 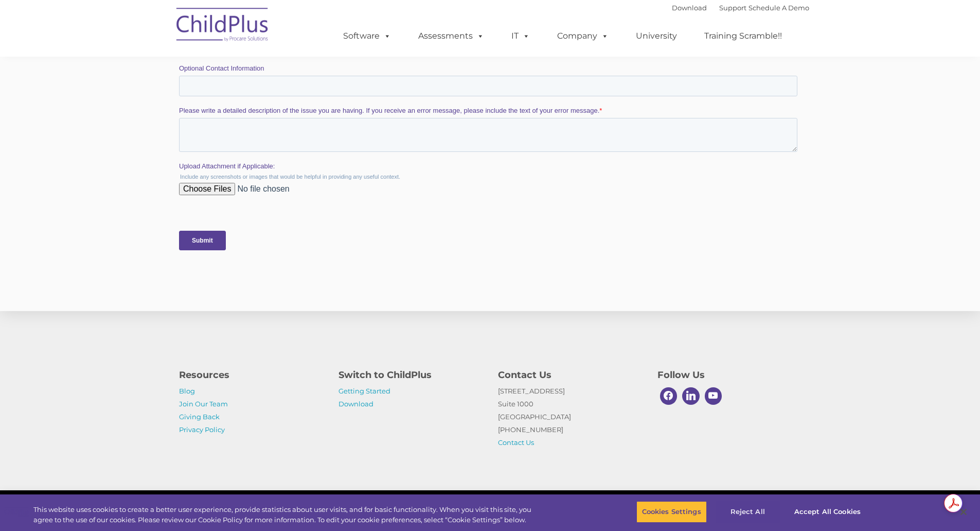 I want to click on a: Assessments, so click(x=452, y=36).